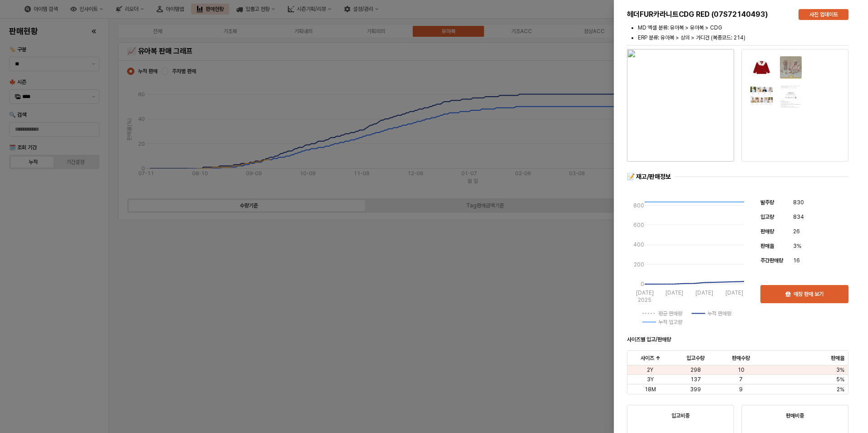 The image size is (868, 433). What do you see at coordinates (840, 380) in the screenshot?
I see `span: 5%` at bounding box center [840, 380].